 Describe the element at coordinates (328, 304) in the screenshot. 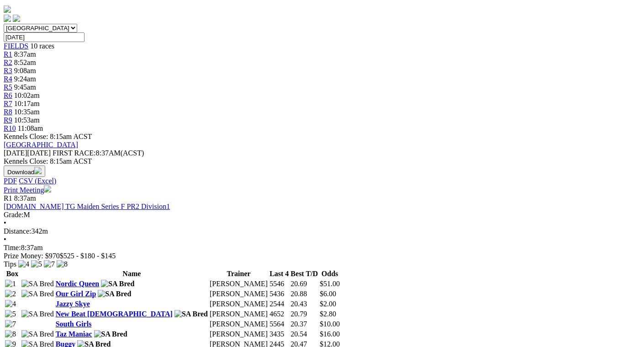

I see `span: $2.00` at that location.